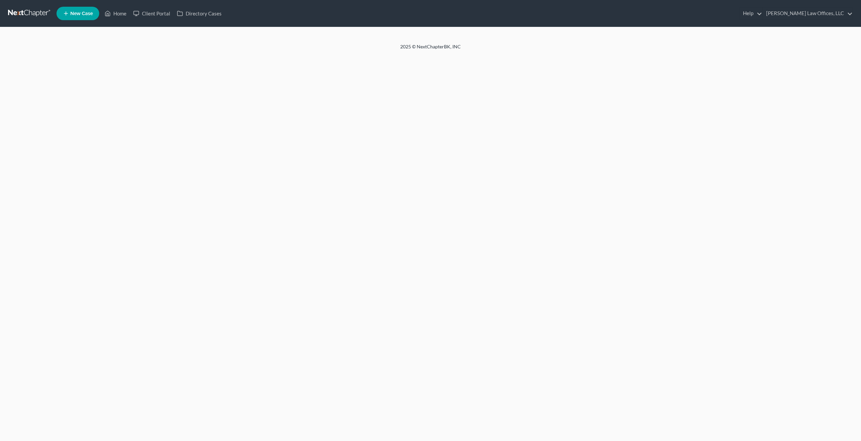 This screenshot has width=861, height=441. I want to click on a: Help, so click(750, 13).